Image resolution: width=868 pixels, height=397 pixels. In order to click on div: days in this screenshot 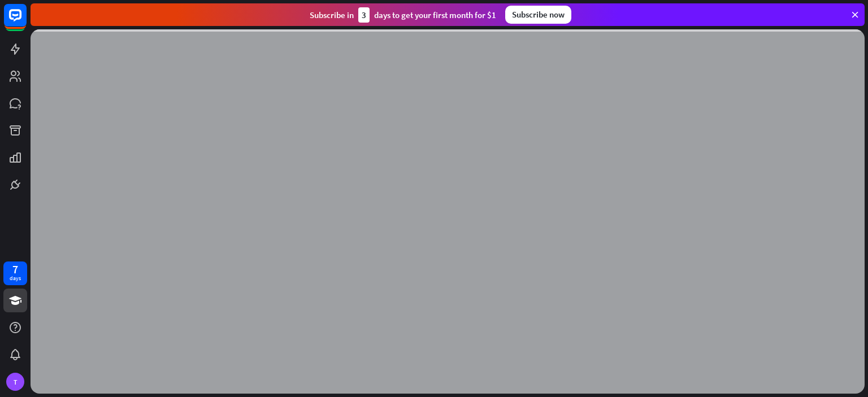, I will do `click(15, 279)`.